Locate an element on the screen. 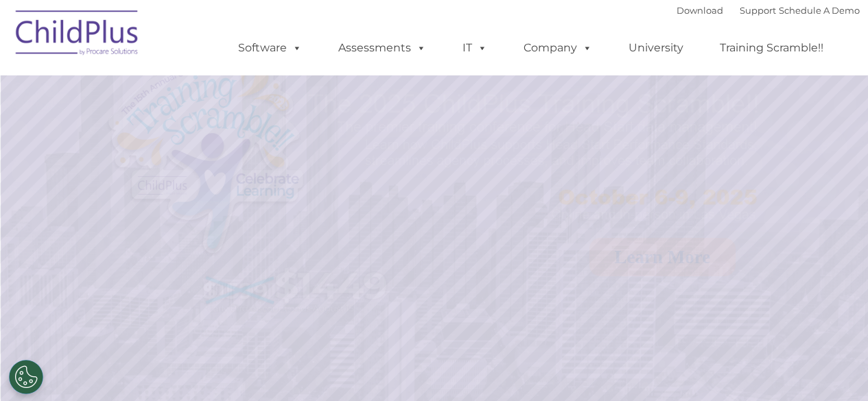  a: Learn More is located at coordinates (662, 257).